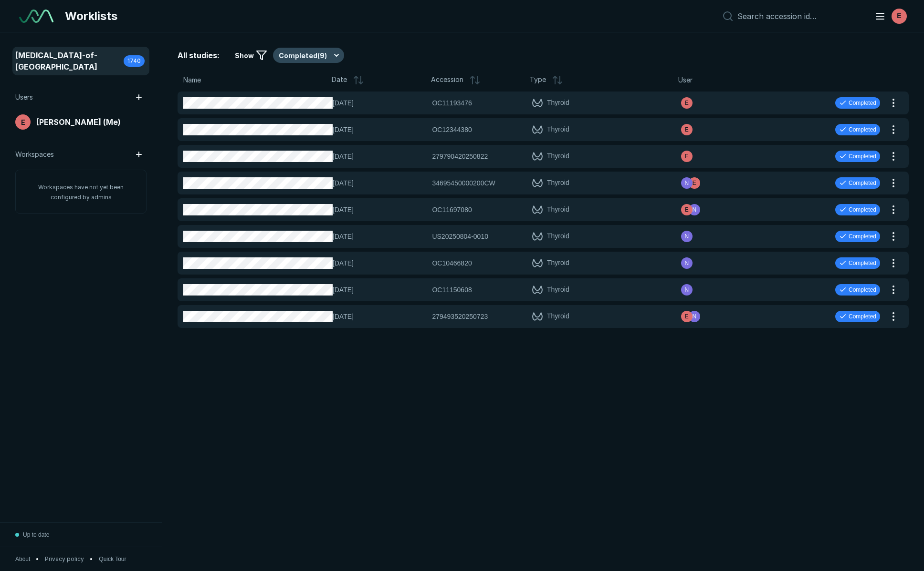 The image size is (924, 571). I want to click on span: About, so click(22, 559).